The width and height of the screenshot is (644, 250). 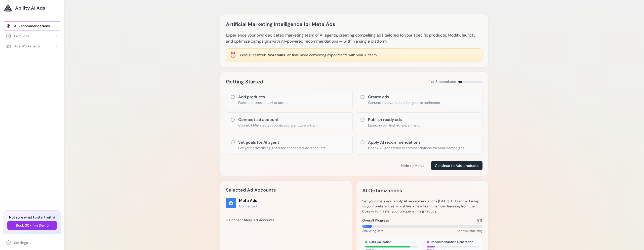 I want to click on h2: AI Optimizations, so click(x=383, y=190).